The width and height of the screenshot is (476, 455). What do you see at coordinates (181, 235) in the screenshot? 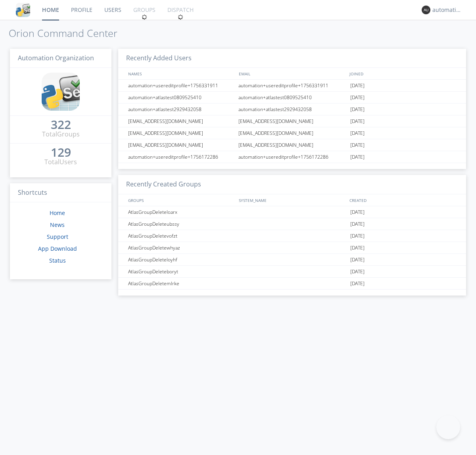
I see `div: AtlasGroupDeletevofzt` at bounding box center [181, 235].